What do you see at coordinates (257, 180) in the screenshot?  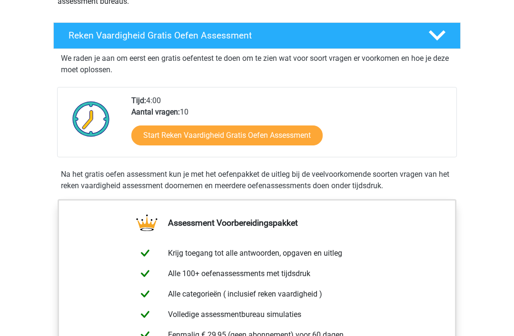 I see `div: Na het gratis oefen assessment kun je met het oefenpakket de uitleg bij de veelvoorkomende soorte...` at bounding box center [257, 180].